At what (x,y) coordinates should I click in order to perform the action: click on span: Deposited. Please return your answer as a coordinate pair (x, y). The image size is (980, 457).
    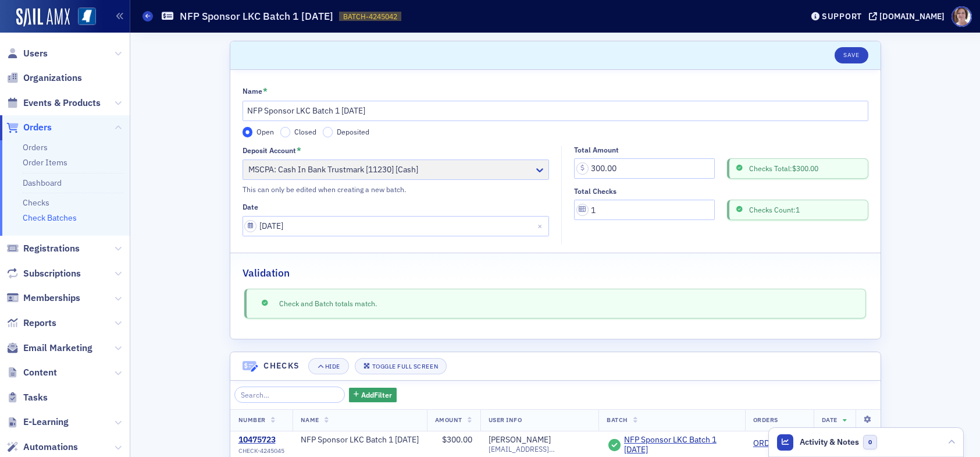
    Looking at the image, I should click on (353, 132).